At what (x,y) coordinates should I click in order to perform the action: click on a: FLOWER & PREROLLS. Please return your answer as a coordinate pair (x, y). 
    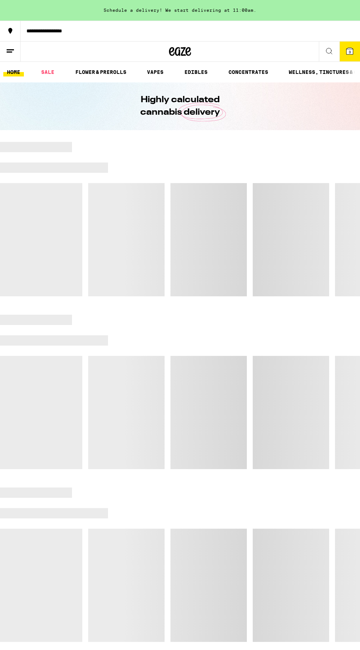
    Looking at the image, I should click on (101, 72).